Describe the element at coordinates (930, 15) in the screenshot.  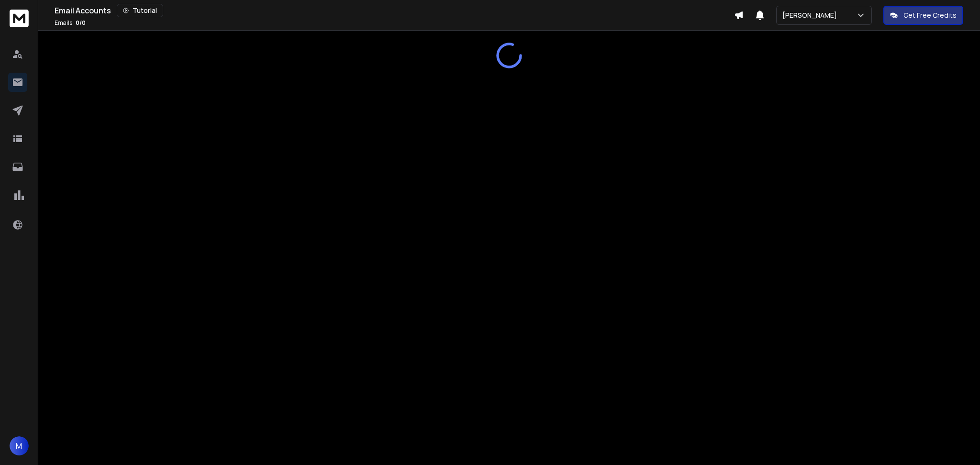
I see `p: Get Free Credits` at that location.